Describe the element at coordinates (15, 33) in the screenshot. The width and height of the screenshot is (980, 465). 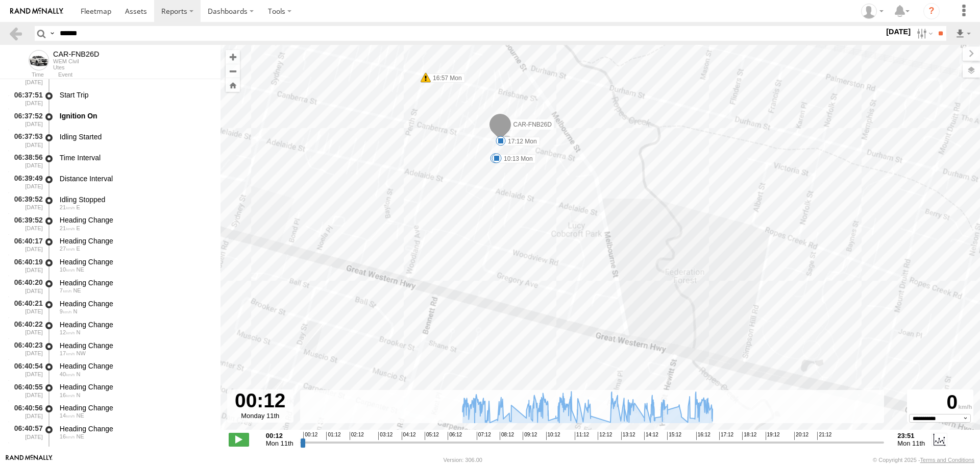
I see `a: Back to previous Page` at that location.